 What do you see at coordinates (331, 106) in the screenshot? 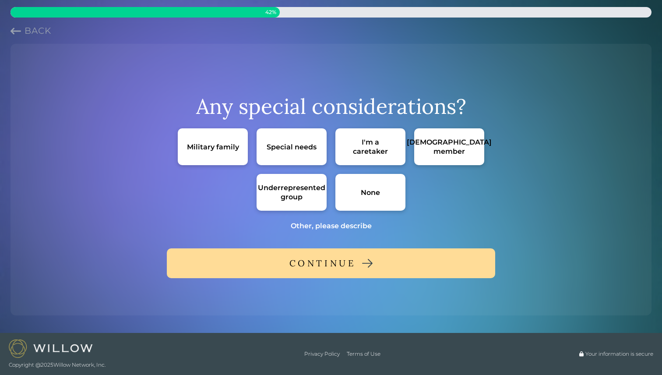
I see `div: Any special considerations?` at bounding box center [331, 106].